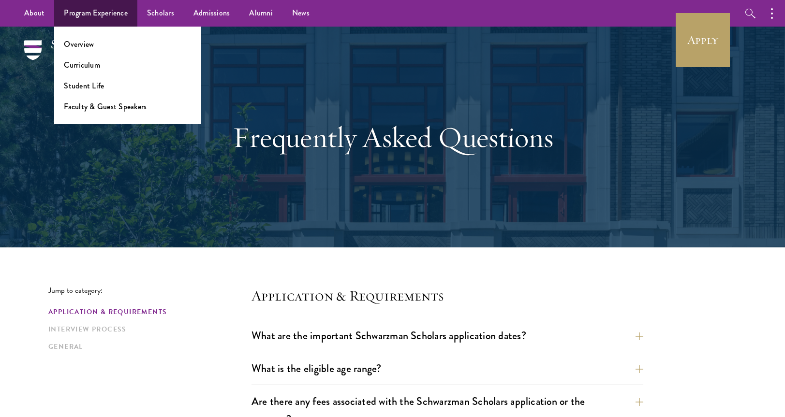 The height and width of the screenshot is (417, 785). What do you see at coordinates (75, 57) in the screenshot?
I see `img: Schwarzman Scholars` at bounding box center [75, 57].